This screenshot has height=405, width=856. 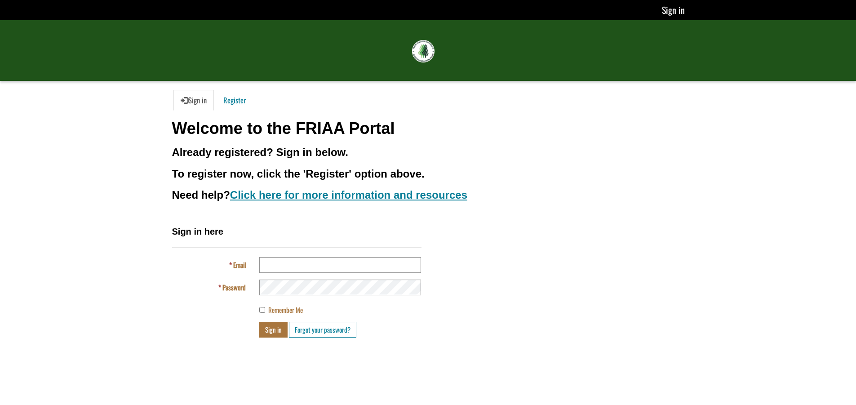 What do you see at coordinates (239, 265) in the screenshot?
I see `span: Email` at bounding box center [239, 265].